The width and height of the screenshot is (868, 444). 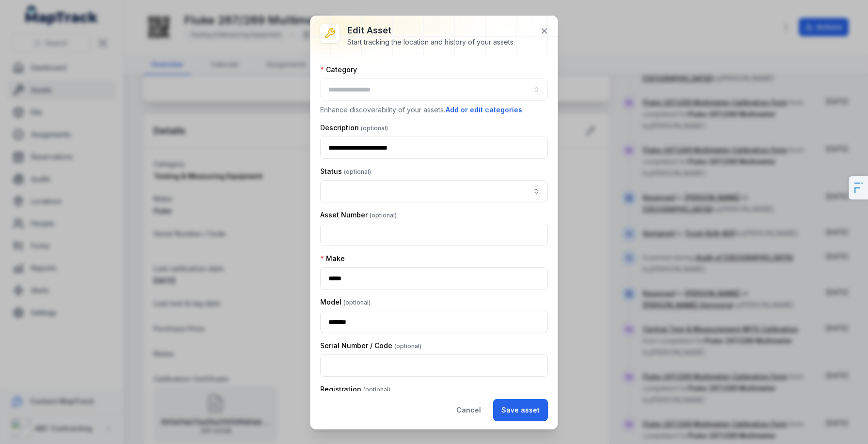 What do you see at coordinates (339, 69) in the screenshot?
I see `label: Category` at bounding box center [339, 69].